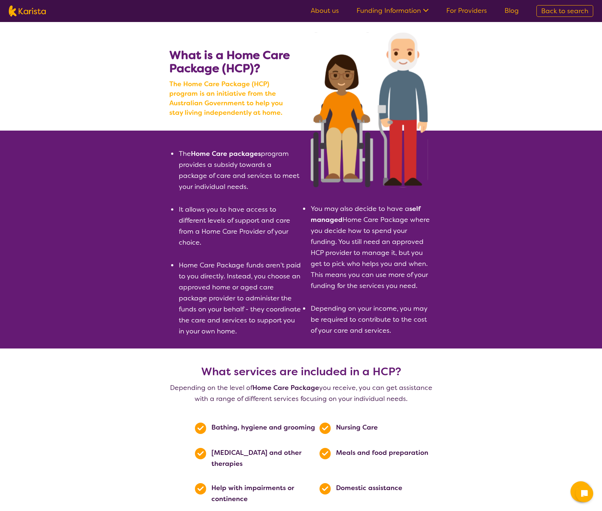  I want to click on li: You may also decide to have a Home Care Package where you decide how to spend your funding. You s..., so click(372, 247).